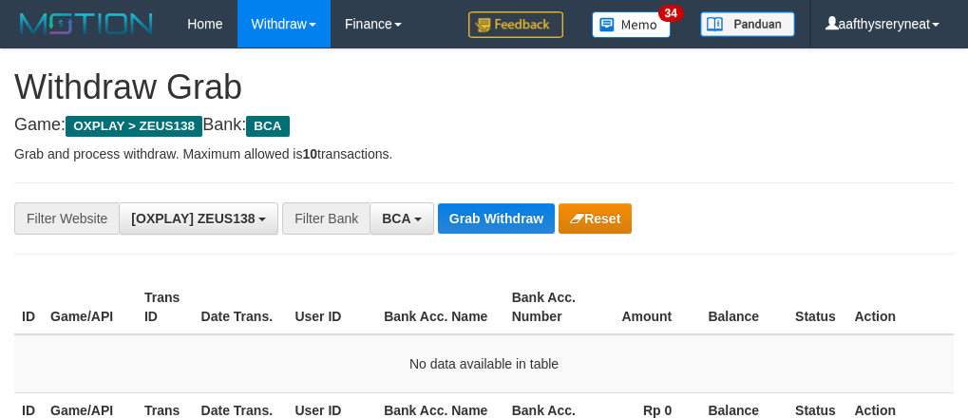 The height and width of the screenshot is (418, 968). What do you see at coordinates (817, 307) in the screenshot?
I see `th: Status` at bounding box center [817, 307].